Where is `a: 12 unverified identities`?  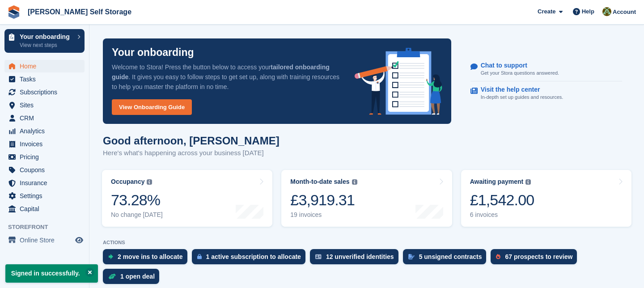
a: 12 unverified identities is located at coordinates (356, 259).